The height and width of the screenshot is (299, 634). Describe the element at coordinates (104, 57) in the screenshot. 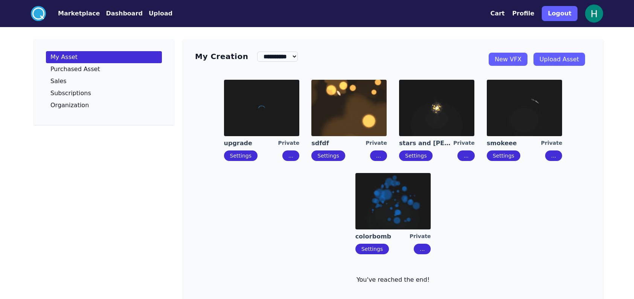

I see `a: My Asset` at that location.